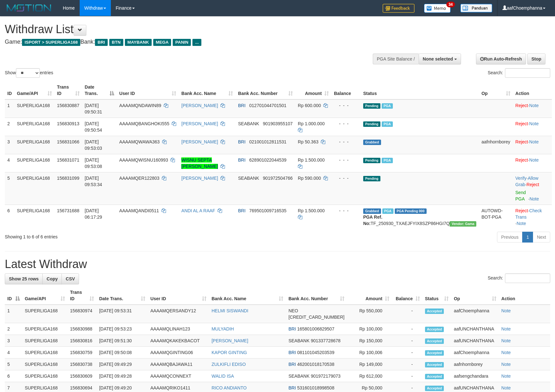 The height and width of the screenshot is (392, 555). Describe the element at coordinates (475, 314) in the screenshot. I see `td: aafChoemphanna` at that location.